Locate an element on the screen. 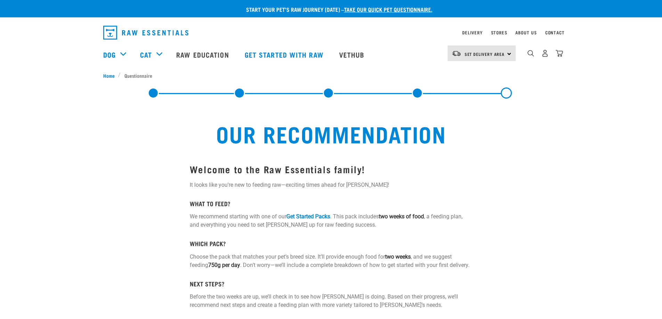  a: Contact is located at coordinates (555, 32).